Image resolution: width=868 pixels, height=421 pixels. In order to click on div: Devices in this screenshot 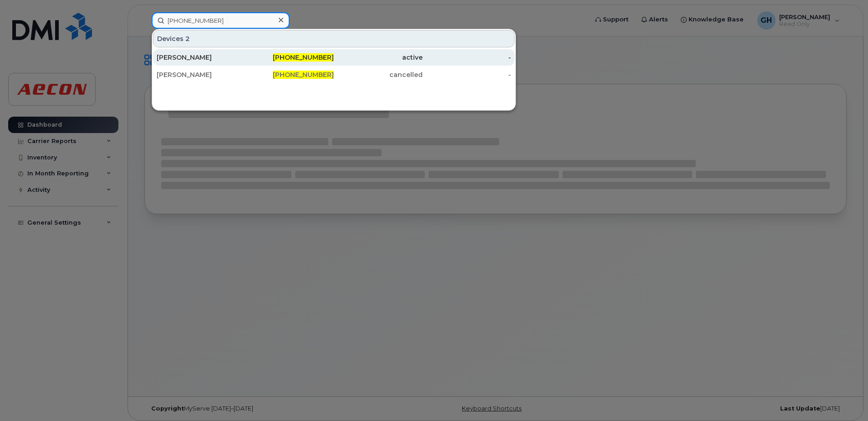, I will do `click(334, 39)`.